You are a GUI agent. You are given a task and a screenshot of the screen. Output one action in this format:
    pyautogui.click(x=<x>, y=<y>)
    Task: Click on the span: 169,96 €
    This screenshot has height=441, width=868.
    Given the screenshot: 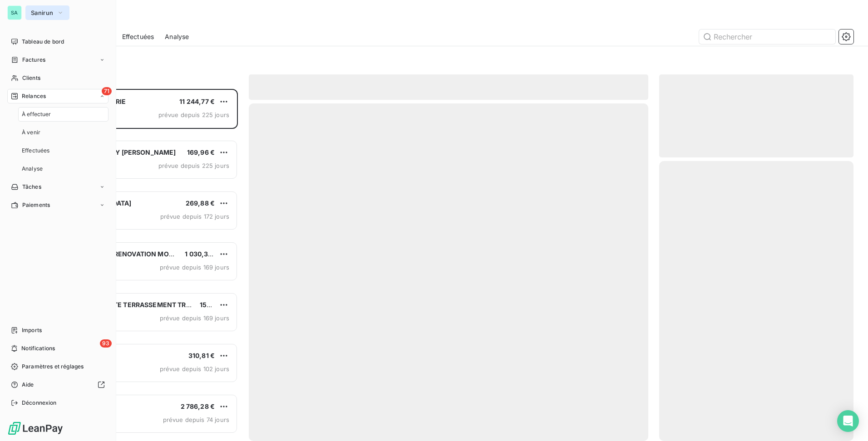 What is the action you would take?
    pyautogui.click(x=200, y=152)
    